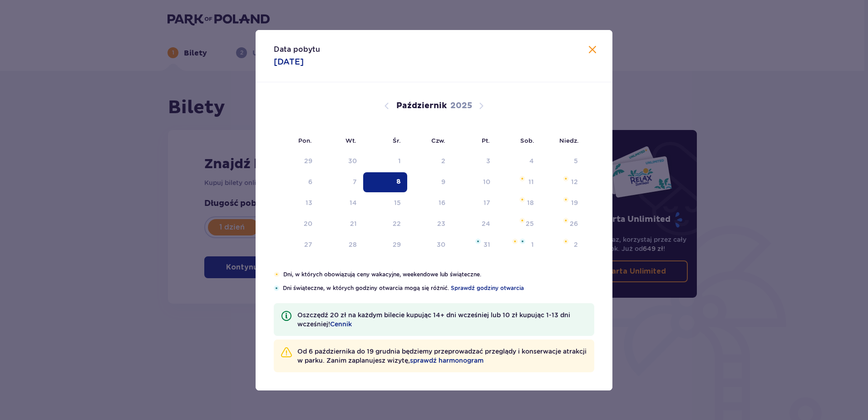  What do you see at coordinates (341, 203) in the screenshot?
I see `td: wtorek, 14 października 2025` at bounding box center [341, 203].